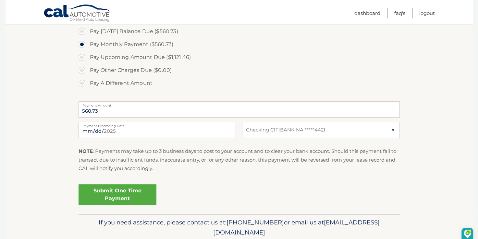  Describe the element at coordinates (239, 57) in the screenshot. I see `label: Pay Upcoming Amount Due ($1,121.46)` at that location.